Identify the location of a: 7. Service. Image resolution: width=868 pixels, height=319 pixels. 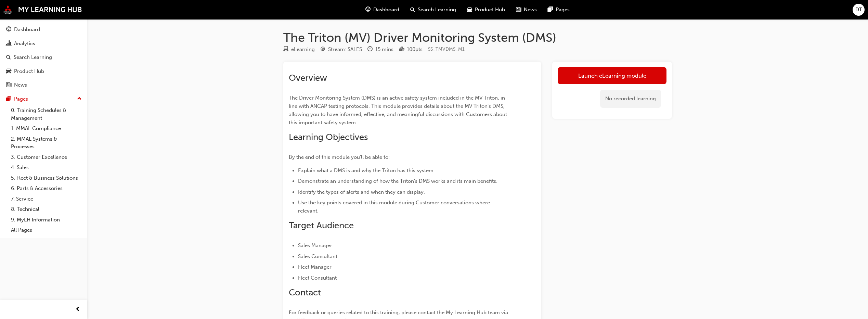
(46, 199).